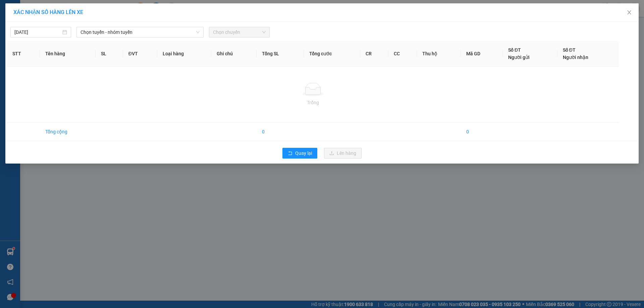 Image resolution: width=644 pixels, height=308 pixels. Describe the element at coordinates (439, 54) in the screenshot. I see `th: Thu hộ` at that location.